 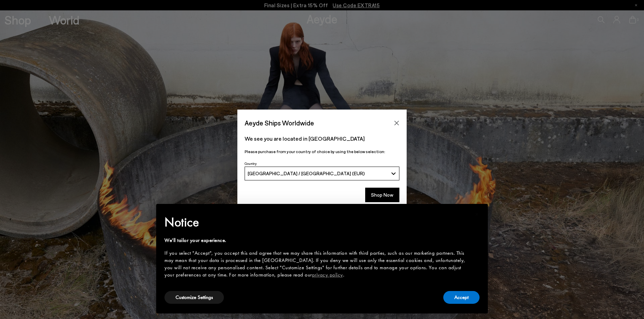 What do you see at coordinates (461, 297) in the screenshot?
I see `button: Accept` at bounding box center [461, 297].